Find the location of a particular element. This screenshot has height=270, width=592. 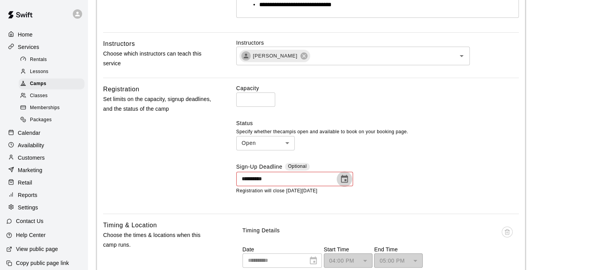

p: View public page is located at coordinates (37, 249).